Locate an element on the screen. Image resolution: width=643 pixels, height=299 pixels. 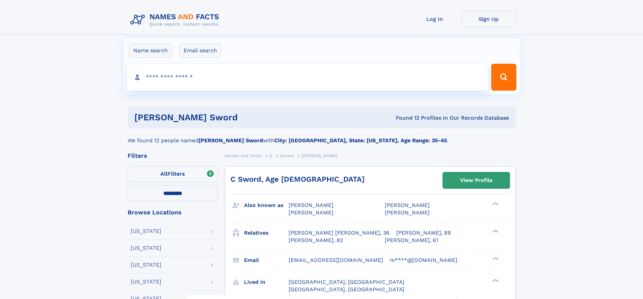
a: View Profile is located at coordinates (476, 181).